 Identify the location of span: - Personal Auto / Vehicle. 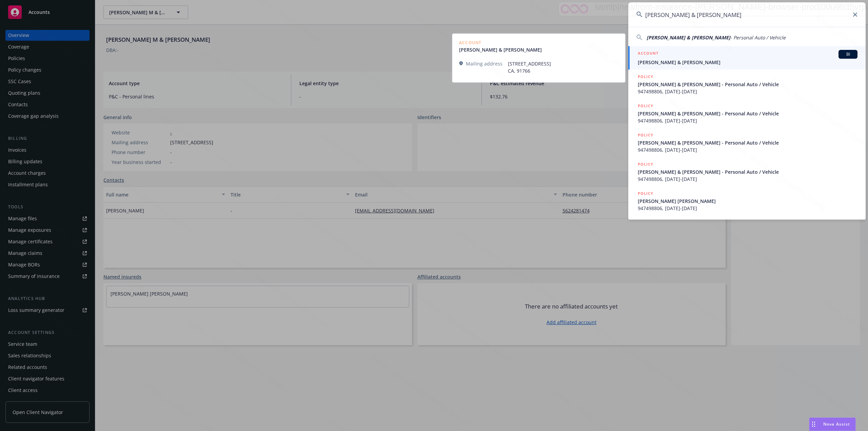
(757, 37).